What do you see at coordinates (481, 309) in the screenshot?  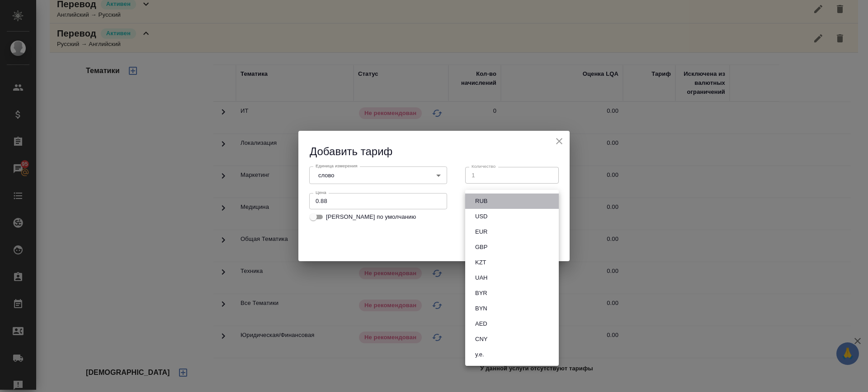 I see `button: BYN` at bounding box center [481, 309].